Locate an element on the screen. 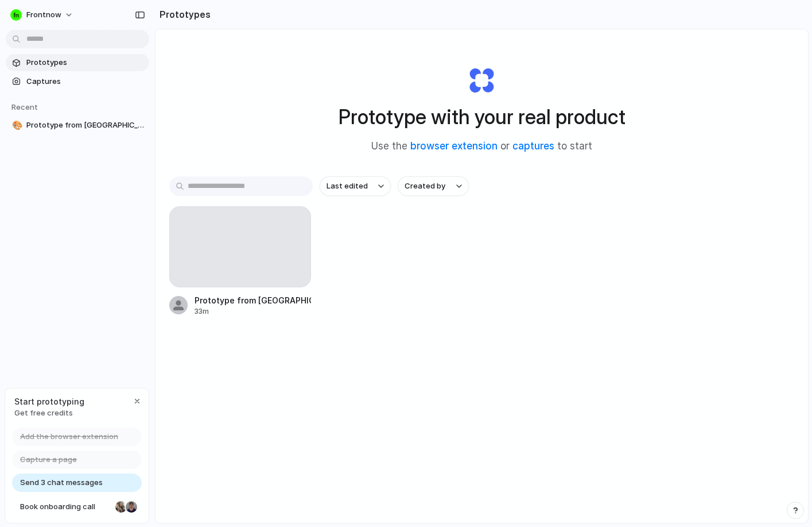  span: Recent is located at coordinates (24, 107).